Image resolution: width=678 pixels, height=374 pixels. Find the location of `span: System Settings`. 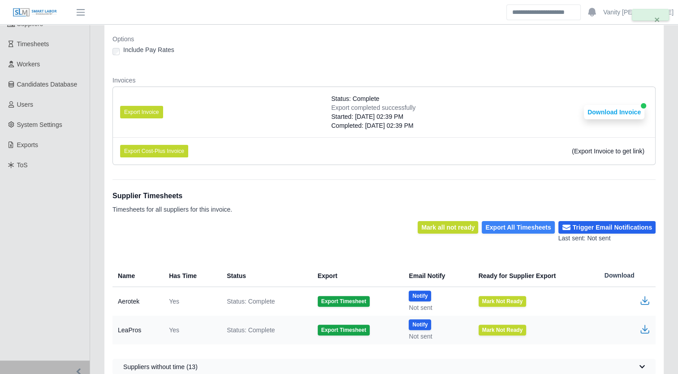

span: System Settings is located at coordinates (39, 125).